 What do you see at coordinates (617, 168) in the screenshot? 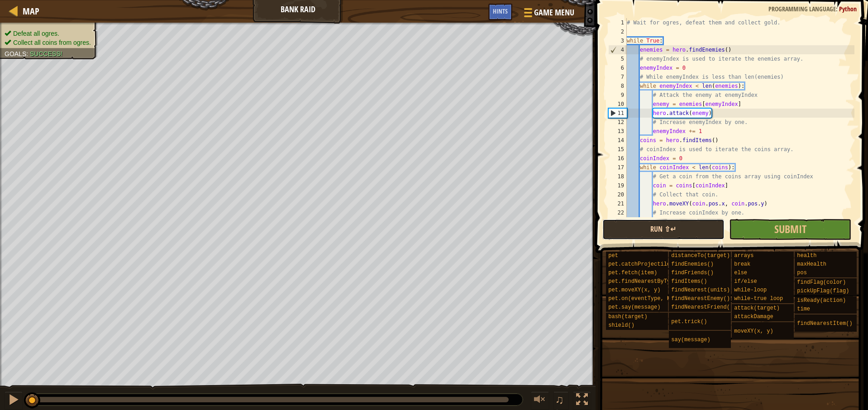
I see `div: 17` at bounding box center [617, 168].